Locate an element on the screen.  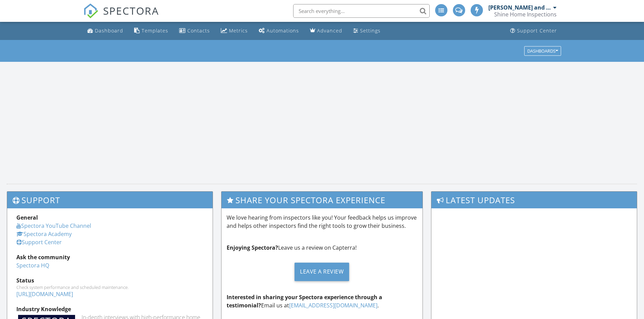
div: Support Center is located at coordinates (537, 30).